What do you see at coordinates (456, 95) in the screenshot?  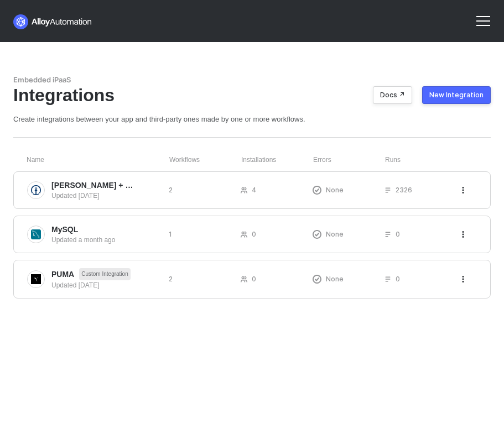 I see `button: New Integration` at bounding box center [456, 95].